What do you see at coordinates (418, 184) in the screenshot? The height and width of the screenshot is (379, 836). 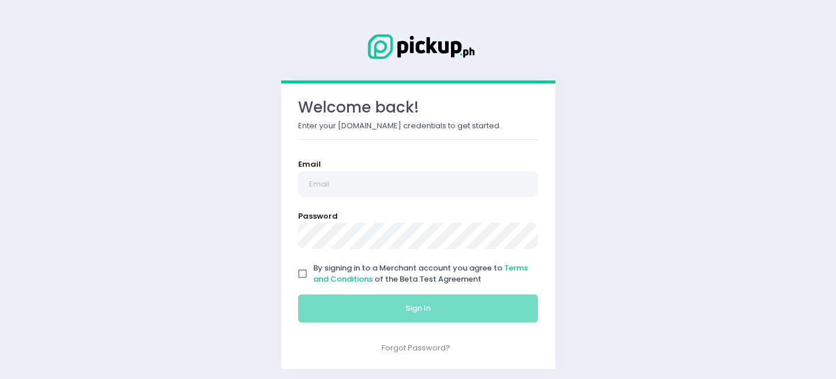 I see `input: Email` at bounding box center [418, 184].